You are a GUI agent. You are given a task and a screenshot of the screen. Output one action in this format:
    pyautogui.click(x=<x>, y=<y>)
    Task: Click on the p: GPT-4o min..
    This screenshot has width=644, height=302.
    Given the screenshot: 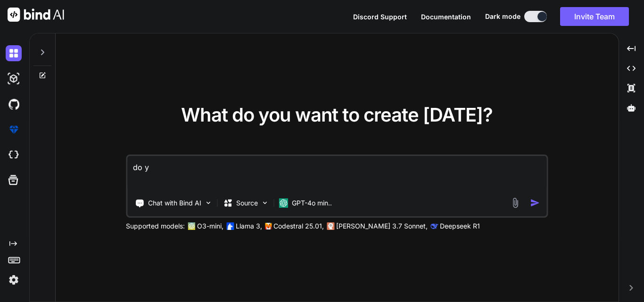 What is the action you would take?
    pyautogui.click(x=312, y=203)
    